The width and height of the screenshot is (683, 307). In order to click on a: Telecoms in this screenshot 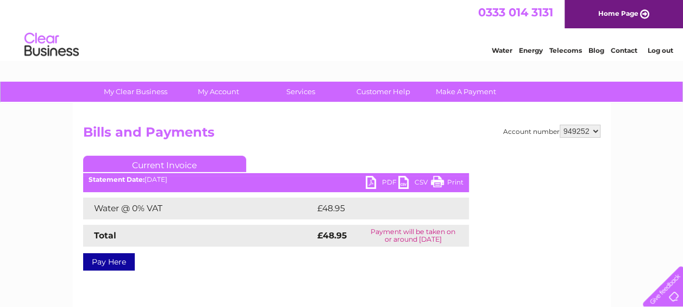, I will do `click(566, 50)`.